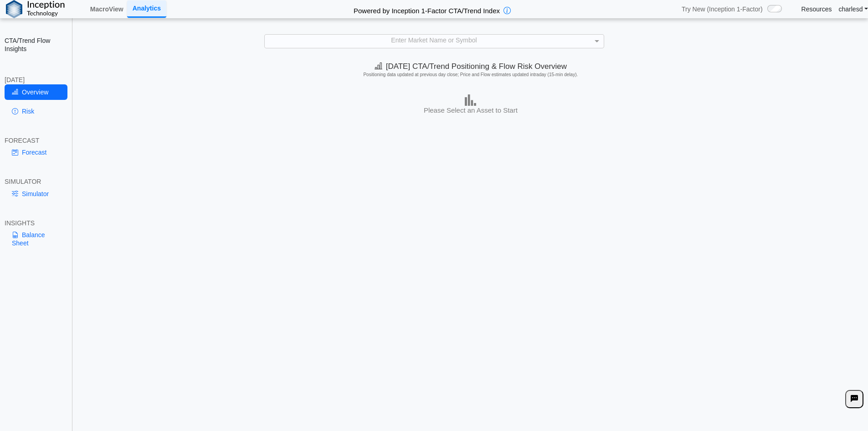 This screenshot has width=868, height=431. What do you see at coordinates (36, 152) in the screenshot?
I see `a: Forecast` at bounding box center [36, 152].